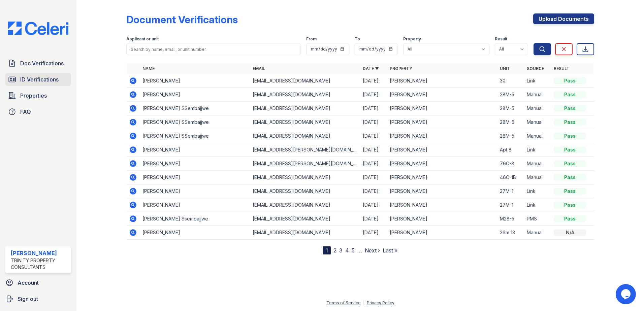  Describe the element at coordinates (353, 250) in the screenshot. I see `a: 5` at that location.